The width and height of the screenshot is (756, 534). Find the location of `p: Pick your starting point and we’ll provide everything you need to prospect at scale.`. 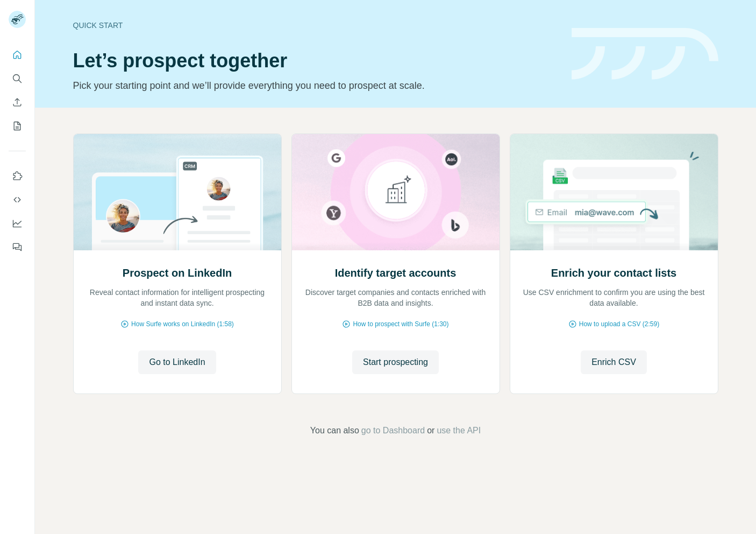

p: Pick your starting point and we’ll provide everything you need to prospect at scale. is located at coordinates (316, 86).